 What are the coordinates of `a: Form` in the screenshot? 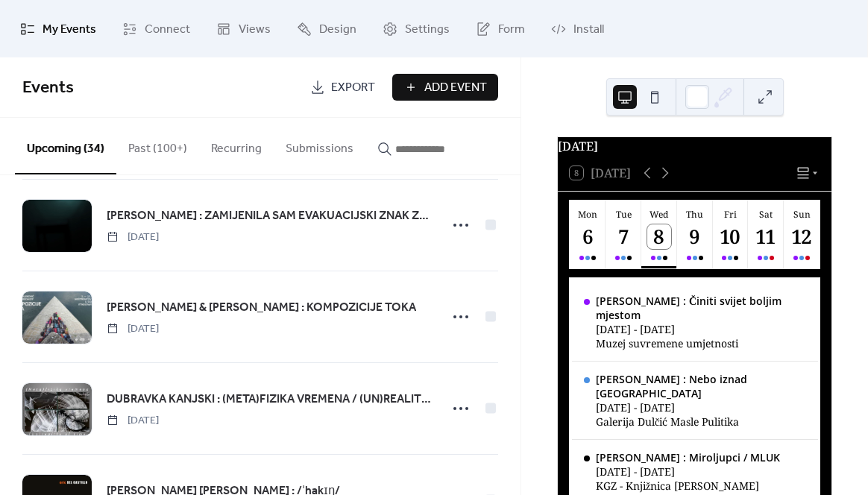 It's located at (500, 29).